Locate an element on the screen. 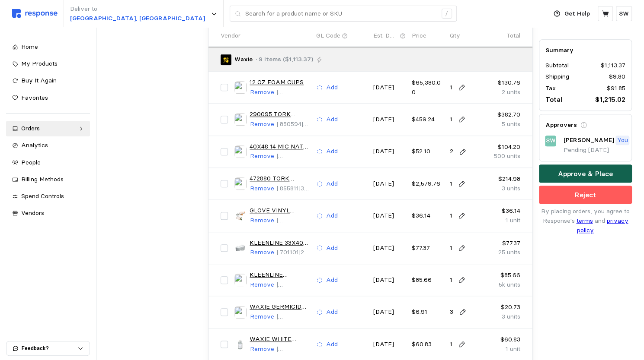  p: You is located at coordinates (623, 141).